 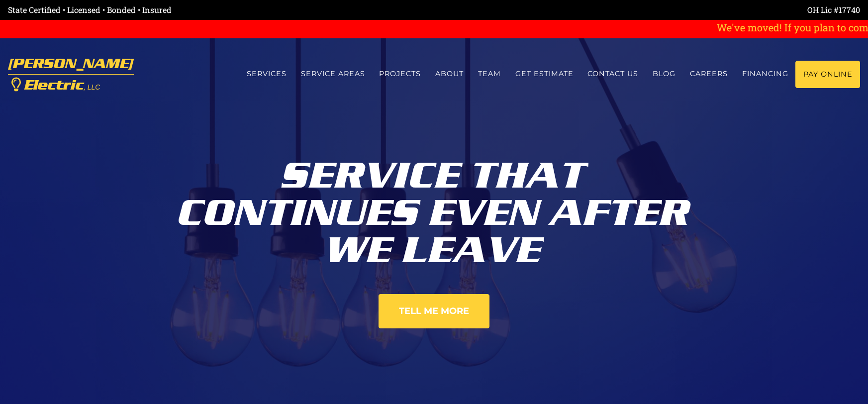 I want to click on div: State Certified • Licensed • Bonded • Insured, so click(x=221, y=10).